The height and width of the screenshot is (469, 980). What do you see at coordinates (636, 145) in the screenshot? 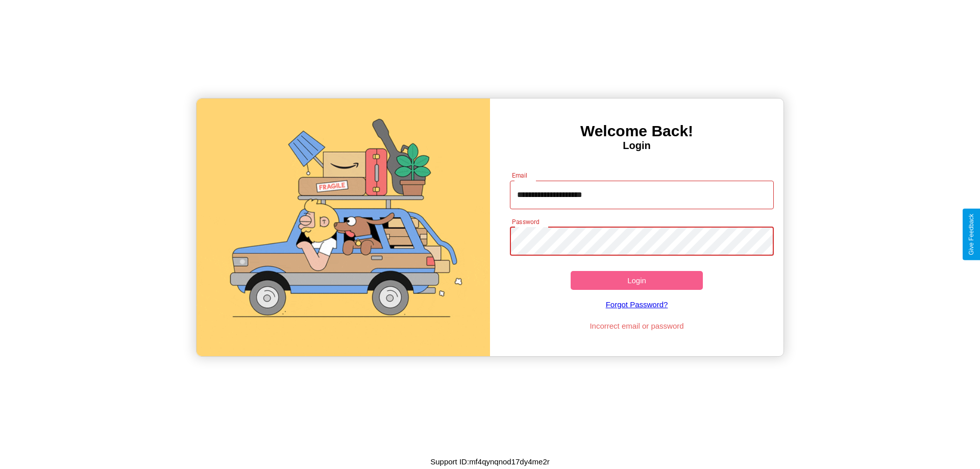
I see `h4: Login` at bounding box center [636, 145].